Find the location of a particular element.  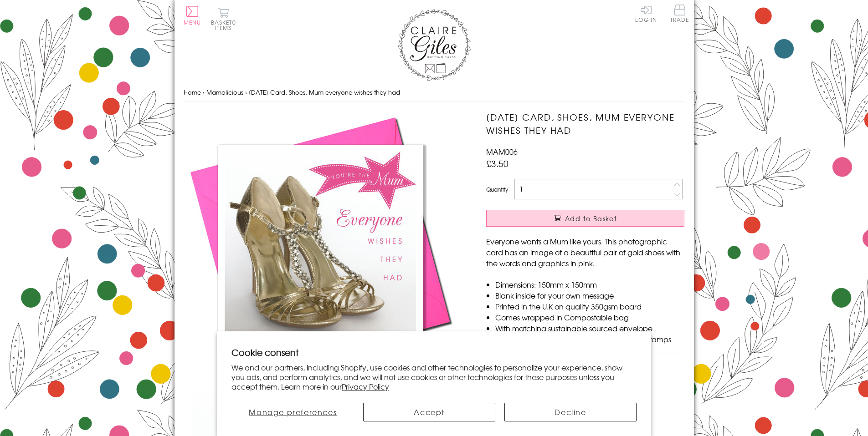

a: Home is located at coordinates (192, 92).